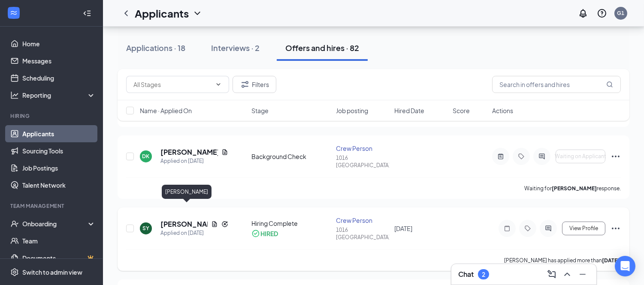  Describe the element at coordinates (552, 274) in the screenshot. I see `svg: ComposeMessage` at that location.